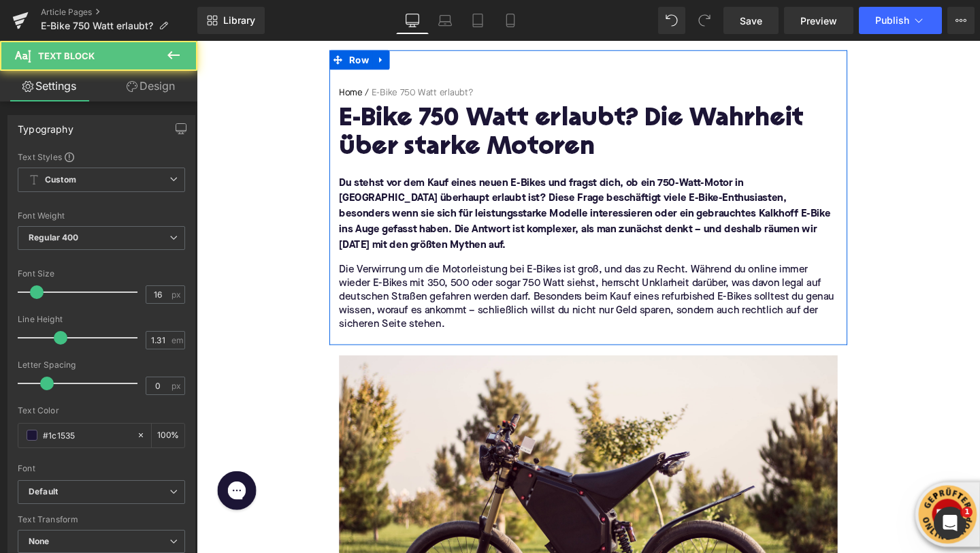  I want to click on b: None, so click(39, 541).